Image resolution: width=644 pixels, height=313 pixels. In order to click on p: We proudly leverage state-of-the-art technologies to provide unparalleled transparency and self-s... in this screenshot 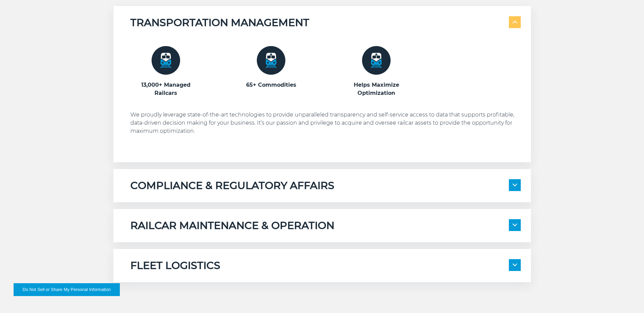, I will do `click(326, 123)`.